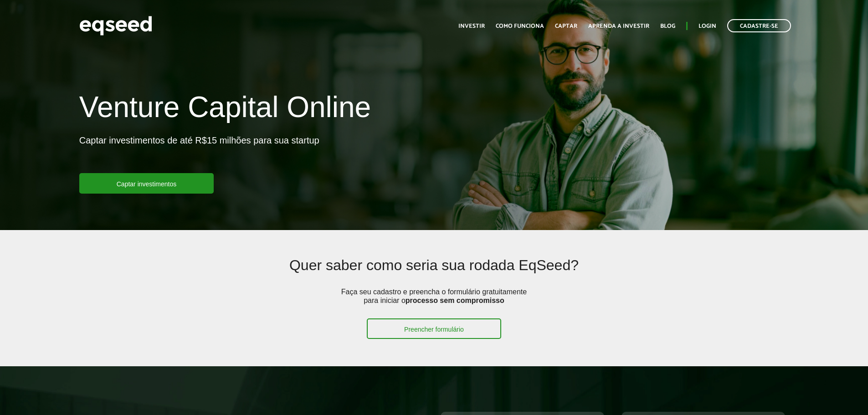 The image size is (868, 415). I want to click on a: Captar investimentos, so click(147, 184).